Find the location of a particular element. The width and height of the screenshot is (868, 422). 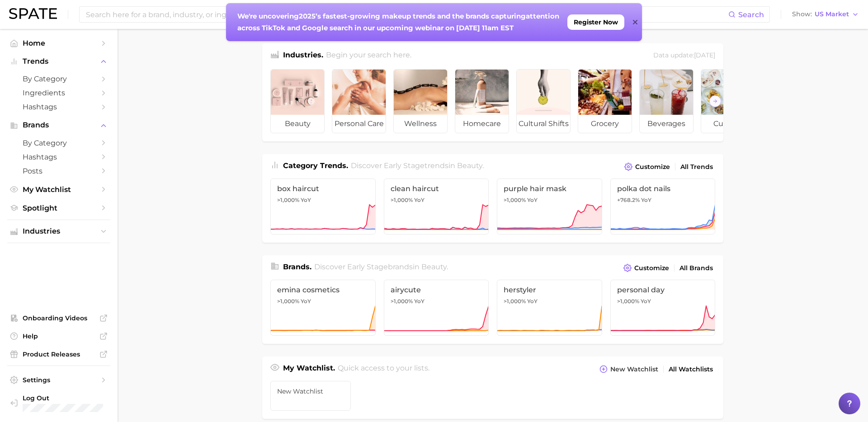

span: Customize is located at coordinates (652, 167).